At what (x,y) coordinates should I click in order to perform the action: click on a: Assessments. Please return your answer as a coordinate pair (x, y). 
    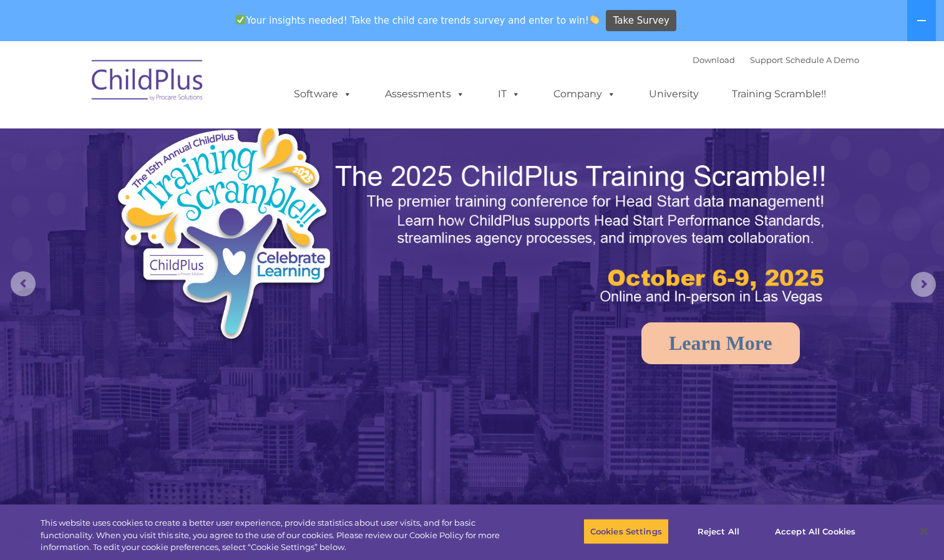
    Looking at the image, I should click on (425, 94).